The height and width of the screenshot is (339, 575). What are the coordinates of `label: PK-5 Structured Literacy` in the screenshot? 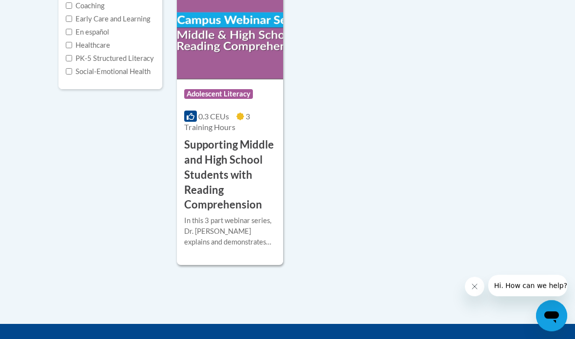 It's located at (110, 58).